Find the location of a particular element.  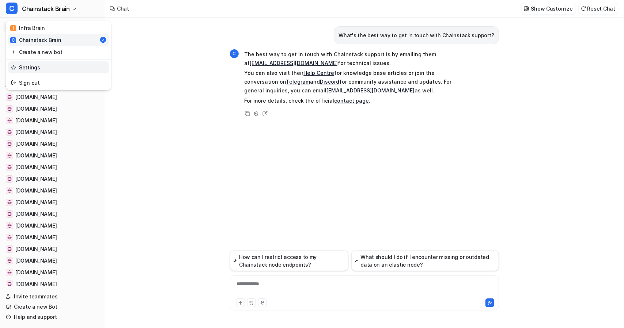

a: Sign out is located at coordinates (59, 83).